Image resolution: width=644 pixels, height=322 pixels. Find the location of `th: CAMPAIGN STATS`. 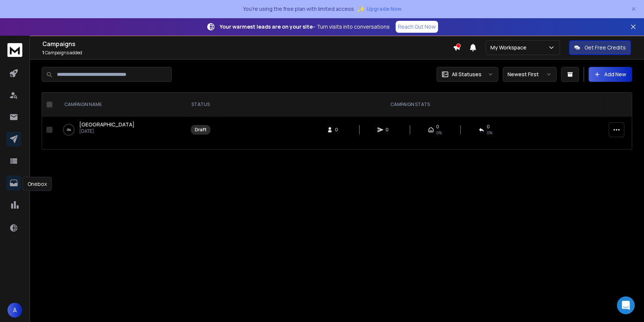

th: CAMPAIGN STATS is located at coordinates (410, 105).